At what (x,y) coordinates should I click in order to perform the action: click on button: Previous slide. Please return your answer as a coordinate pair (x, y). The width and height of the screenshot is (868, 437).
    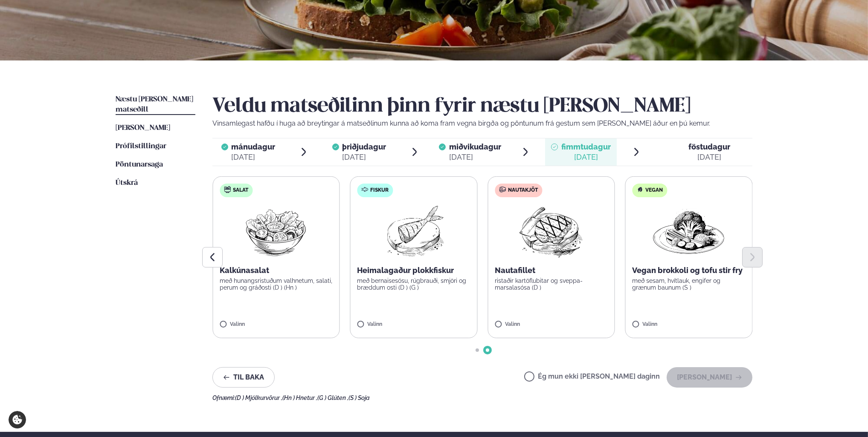
    Looking at the image, I should click on (212, 257).